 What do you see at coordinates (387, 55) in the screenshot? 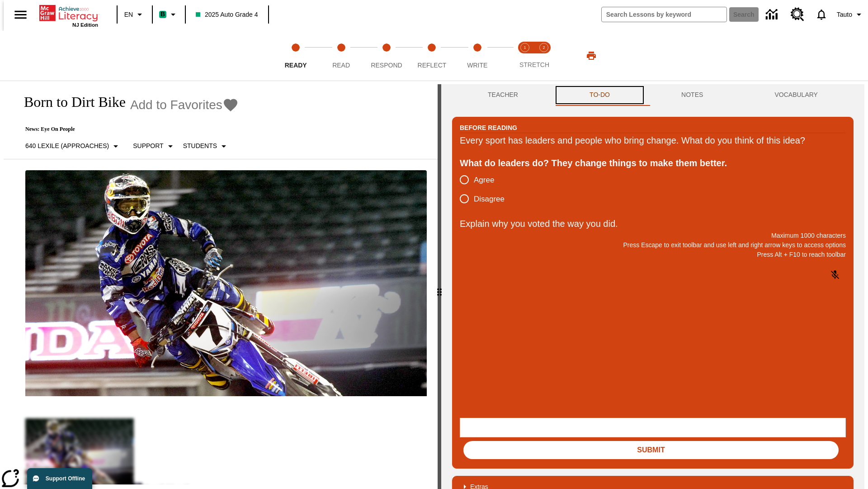
I see `button: Respond step 3 of 5` at bounding box center [387, 55].